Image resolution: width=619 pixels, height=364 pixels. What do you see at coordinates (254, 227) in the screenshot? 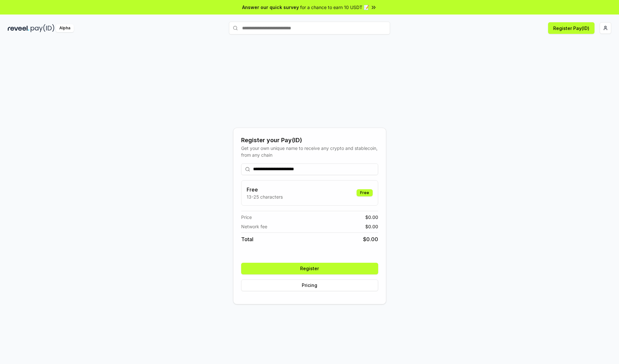
I see `span: Network fee` at bounding box center [254, 227].